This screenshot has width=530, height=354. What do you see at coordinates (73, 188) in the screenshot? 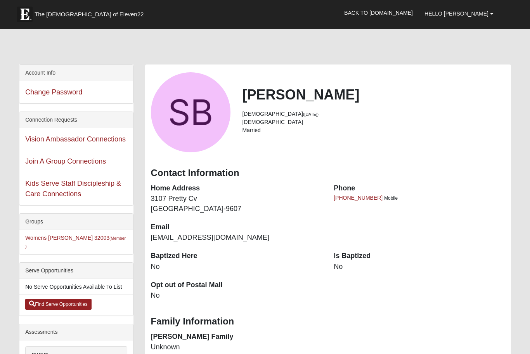
I see `a: Kids Serve Staff Discipleship & Care Connections` at bounding box center [73, 188].